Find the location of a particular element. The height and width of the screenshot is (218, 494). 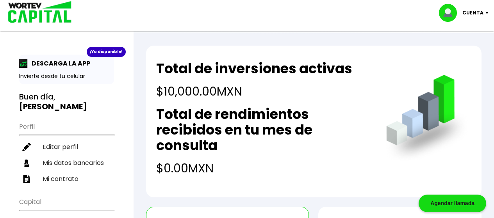

img: grafica.516fef24.png is located at coordinates (427, 119).